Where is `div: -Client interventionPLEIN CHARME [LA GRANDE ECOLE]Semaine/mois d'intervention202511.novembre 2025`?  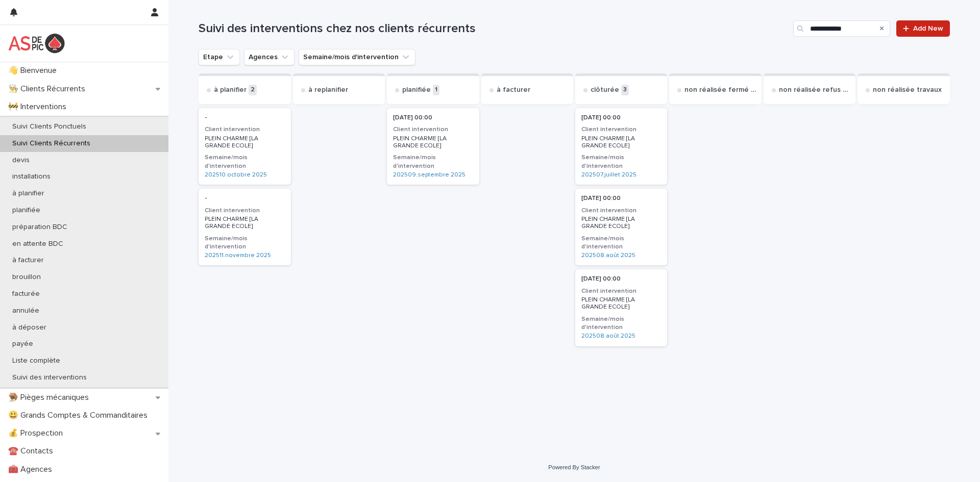
div: -Client interventionPLEIN CHARME [LA GRANDE ECOLE]Semaine/mois d'intervention202511.novembre 2025 is located at coordinates (245, 227).